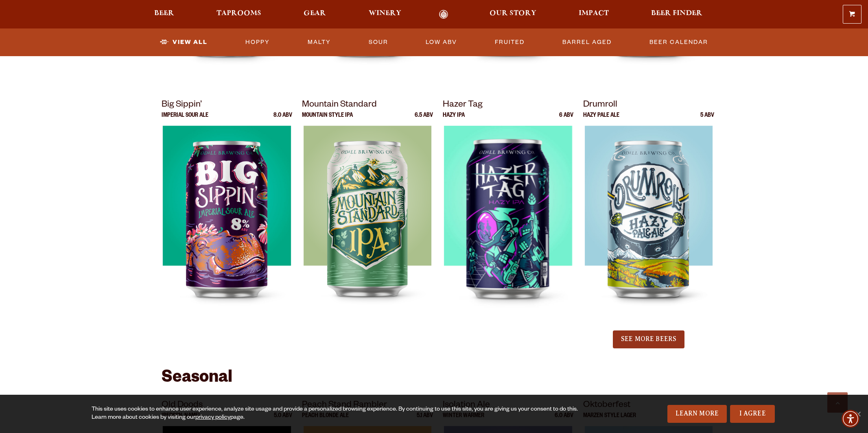 Image resolution: width=868 pixels, height=433 pixels. Describe the element at coordinates (752, 413) in the screenshot. I see `a: I Agree` at that location.